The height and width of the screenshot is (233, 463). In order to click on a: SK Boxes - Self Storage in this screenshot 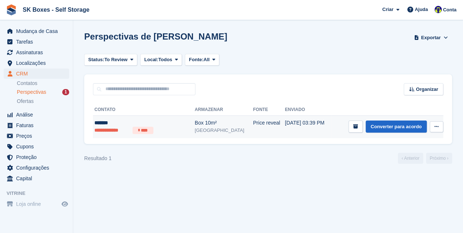, I will do `click(56, 10)`.